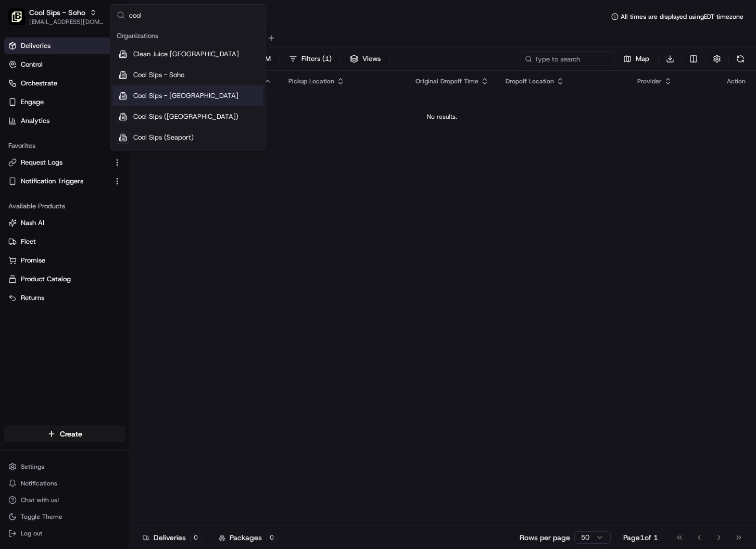  I want to click on button: Engage, so click(65, 102).